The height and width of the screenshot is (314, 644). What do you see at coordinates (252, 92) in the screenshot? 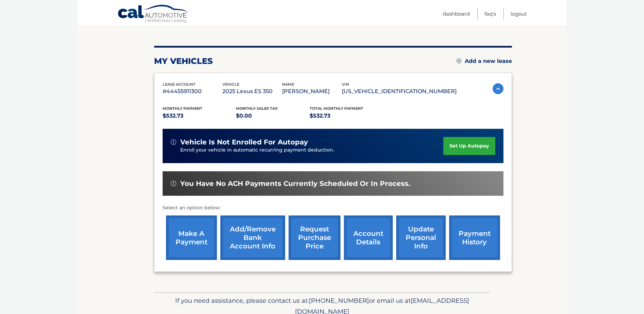
I see `p: 2025 Lexus ES 350` at bounding box center [252, 92].